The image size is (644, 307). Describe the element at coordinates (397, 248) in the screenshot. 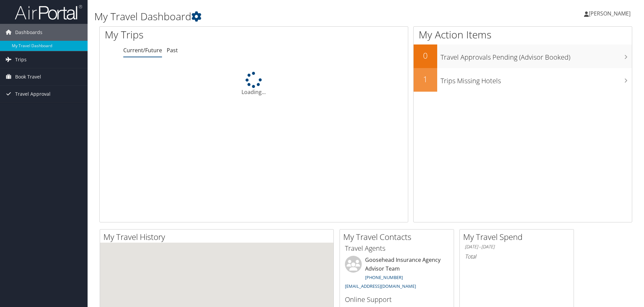

I see `h3: Travel Agents` at that location.